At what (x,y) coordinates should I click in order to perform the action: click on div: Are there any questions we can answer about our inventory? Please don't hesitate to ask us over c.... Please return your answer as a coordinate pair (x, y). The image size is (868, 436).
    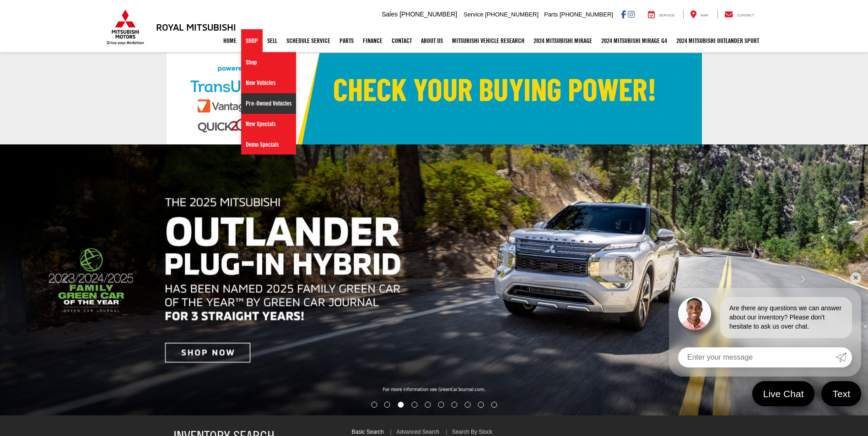
    Looking at the image, I should click on (786, 318).